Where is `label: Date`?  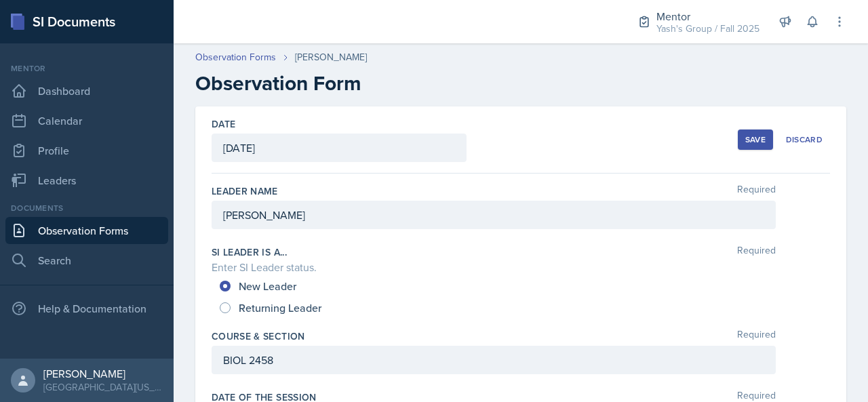 label: Date is located at coordinates (223, 124).